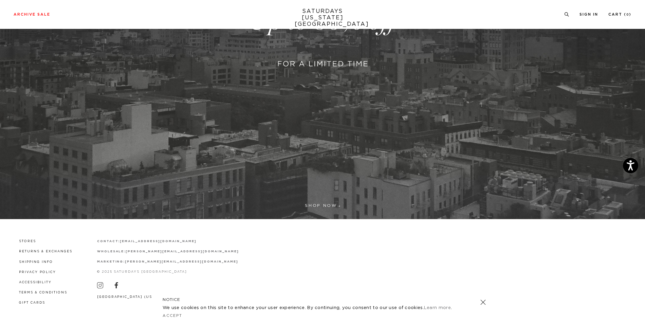  Describe the element at coordinates (36, 262) in the screenshot. I see `a: Shipping Info` at that location.